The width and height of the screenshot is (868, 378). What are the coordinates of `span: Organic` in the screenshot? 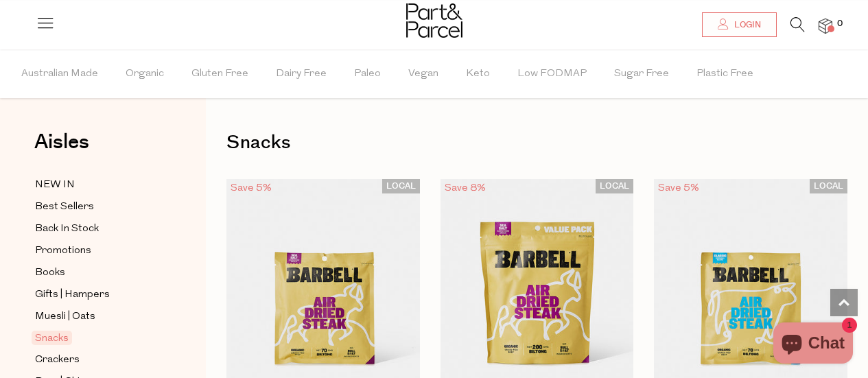 It's located at (145, 74).